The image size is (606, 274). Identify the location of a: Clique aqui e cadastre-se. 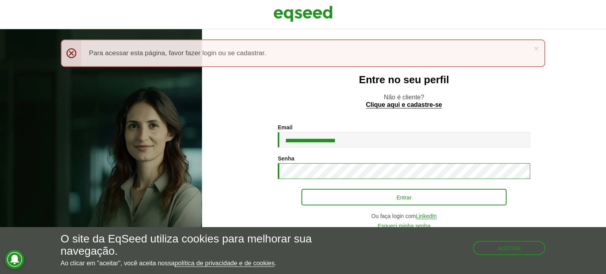
(404, 105).